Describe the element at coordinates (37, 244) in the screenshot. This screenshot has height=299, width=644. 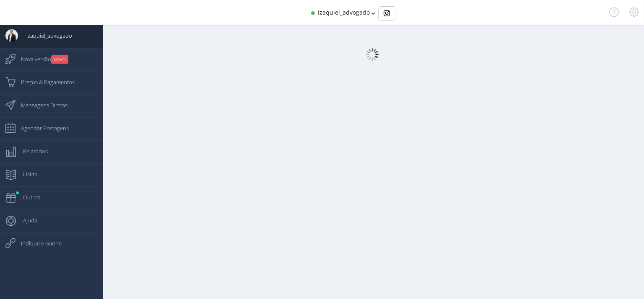
I see `span: Indique e Ganhe` at that location.